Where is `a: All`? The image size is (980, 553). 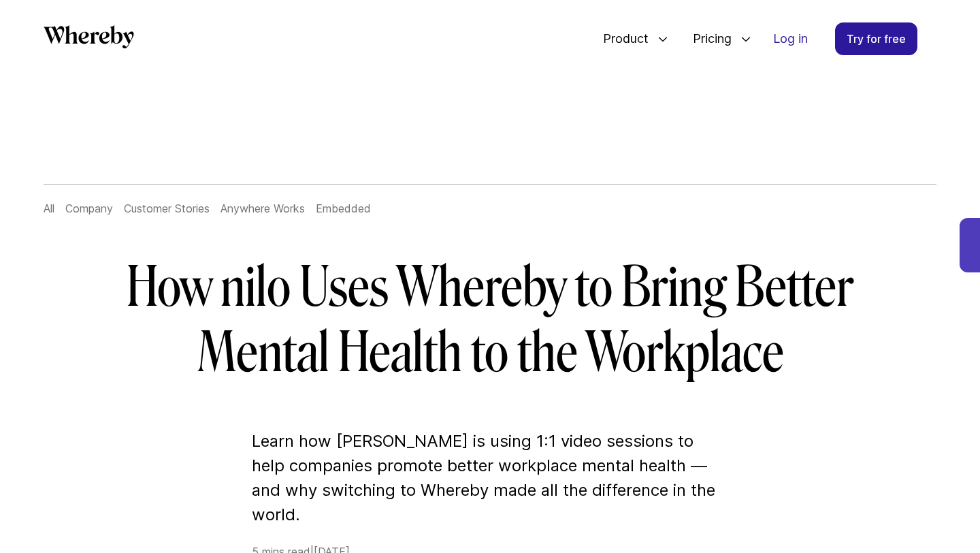 a: All is located at coordinates (49, 209).